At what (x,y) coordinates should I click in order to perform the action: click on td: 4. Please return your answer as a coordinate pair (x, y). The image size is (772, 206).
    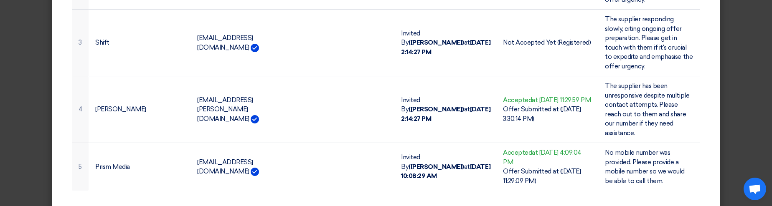
    Looking at the image, I should click on (80, 110).